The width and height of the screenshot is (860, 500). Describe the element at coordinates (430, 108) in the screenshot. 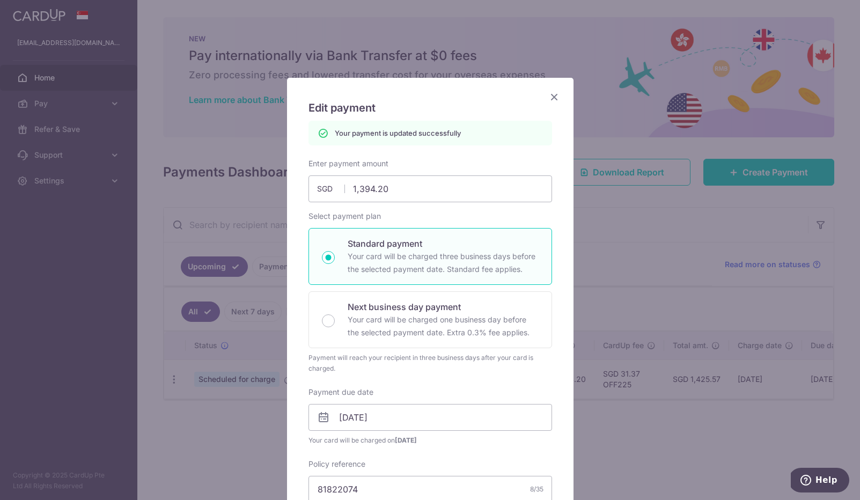

I see `h5: Edit payment` at that location.